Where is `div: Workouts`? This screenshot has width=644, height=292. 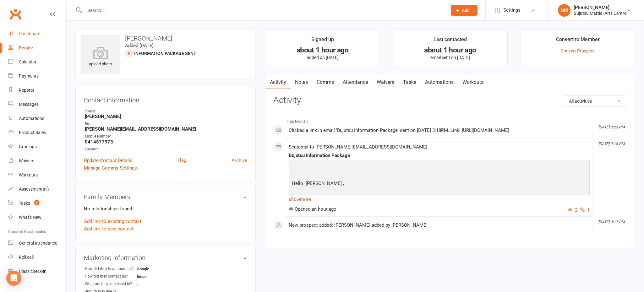
div: Workouts is located at coordinates (29, 175).